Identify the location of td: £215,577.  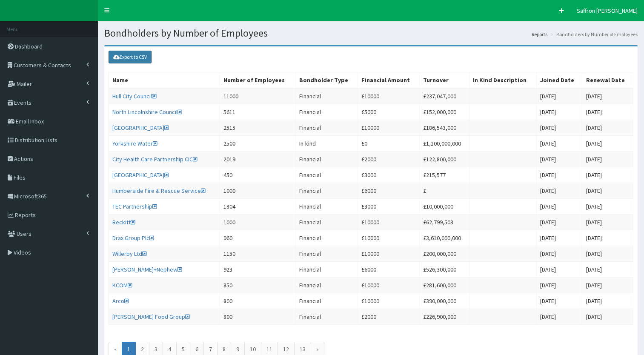
(444, 175).